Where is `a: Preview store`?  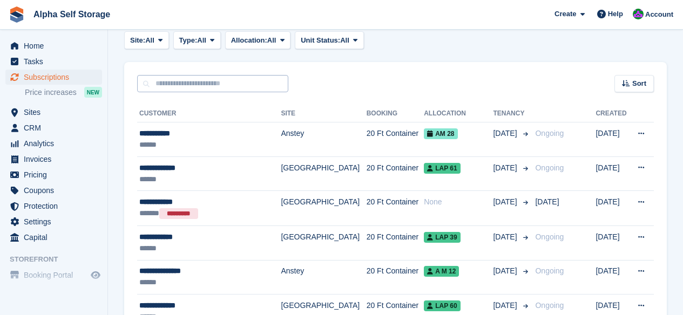
a: Preview store is located at coordinates (96, 275).